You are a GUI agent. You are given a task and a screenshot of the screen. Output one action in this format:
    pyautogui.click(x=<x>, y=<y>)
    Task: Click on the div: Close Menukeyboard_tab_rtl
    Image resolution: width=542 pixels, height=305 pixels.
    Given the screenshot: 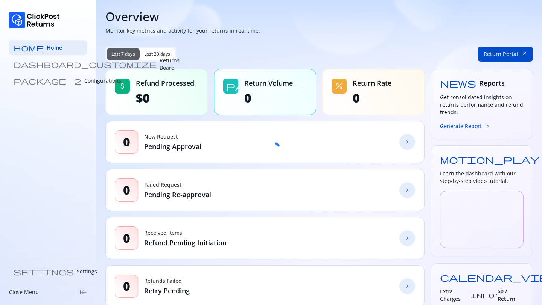 What is the action you would take?
    pyautogui.click(x=48, y=293)
    